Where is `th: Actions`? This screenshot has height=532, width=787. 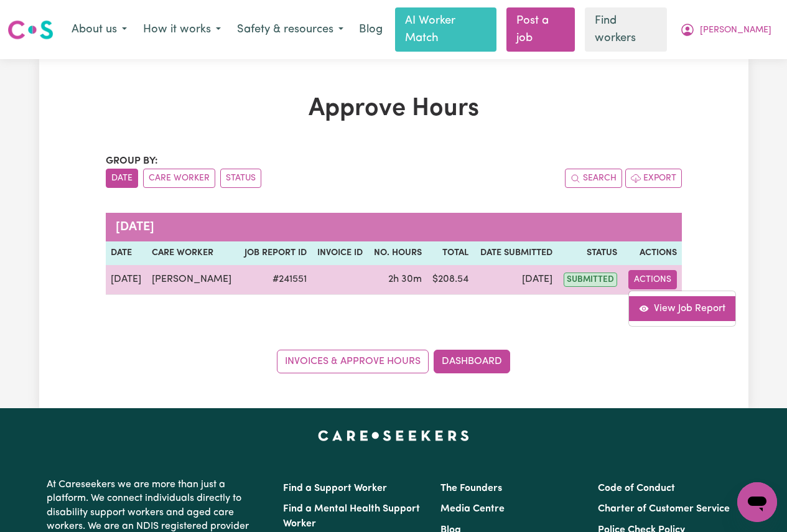 th: Actions is located at coordinates (652, 253).